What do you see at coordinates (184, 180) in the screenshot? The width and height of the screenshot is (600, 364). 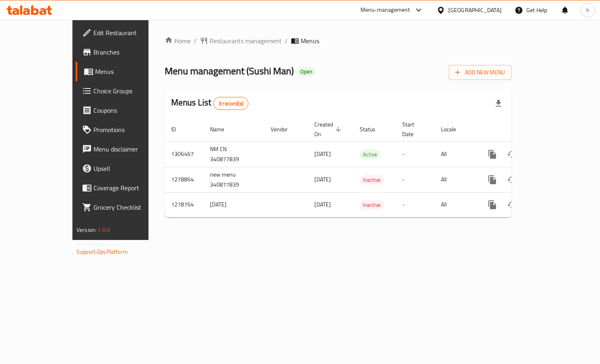 I see `td: 1278864` at bounding box center [184, 180].